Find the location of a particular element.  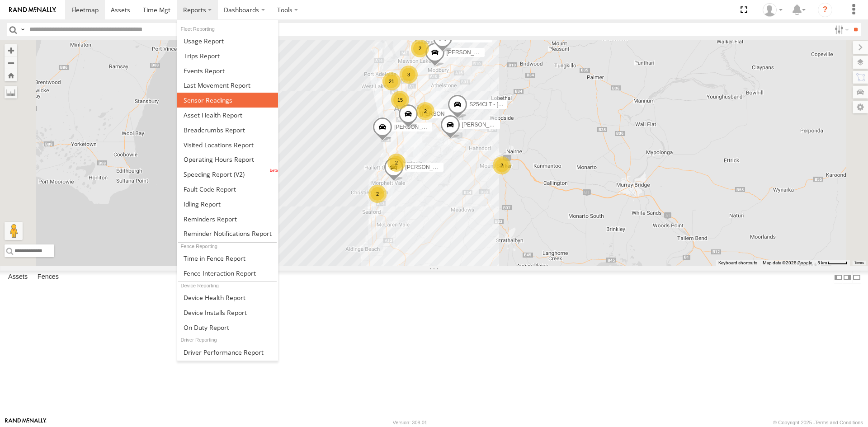

label: Fences is located at coordinates (48, 278).